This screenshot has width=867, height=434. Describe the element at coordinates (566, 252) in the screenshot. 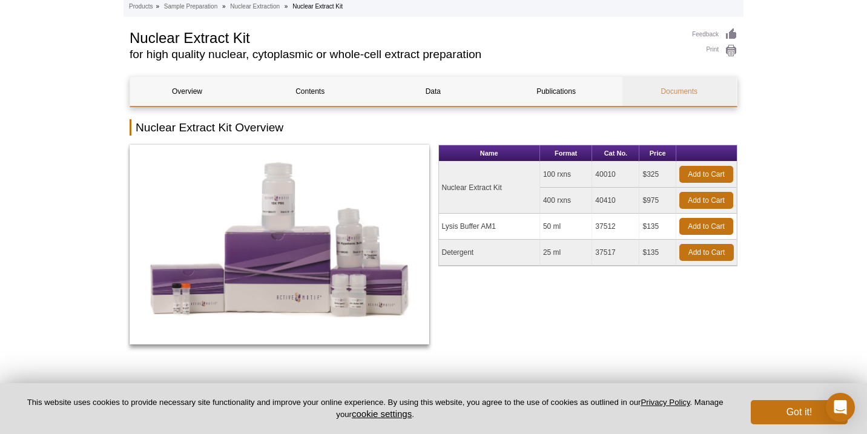

I see `td: 25 ml` at that location.